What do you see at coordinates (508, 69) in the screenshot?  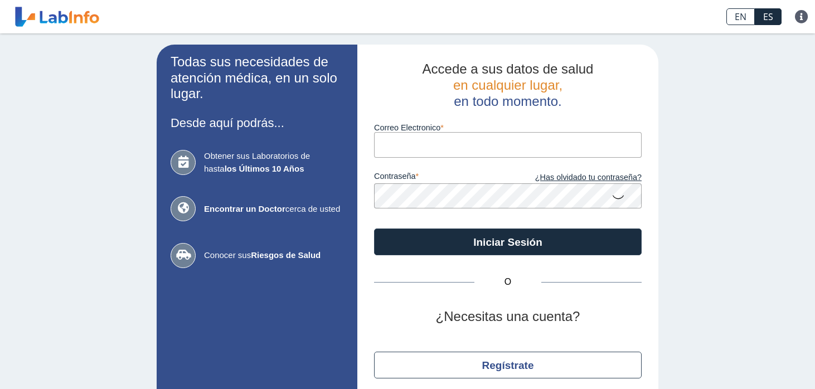 I see `span: Accede a sus datos de salud` at bounding box center [508, 69].